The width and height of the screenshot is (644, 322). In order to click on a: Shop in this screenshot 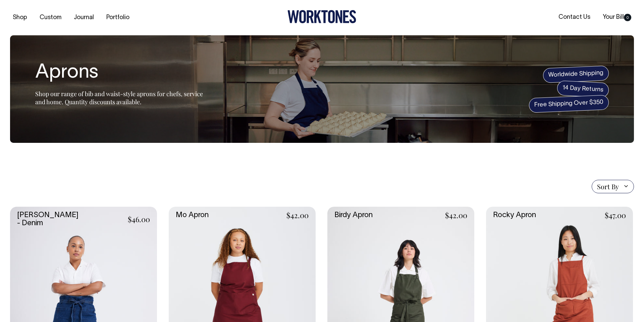, I will do `click(20, 17)`.